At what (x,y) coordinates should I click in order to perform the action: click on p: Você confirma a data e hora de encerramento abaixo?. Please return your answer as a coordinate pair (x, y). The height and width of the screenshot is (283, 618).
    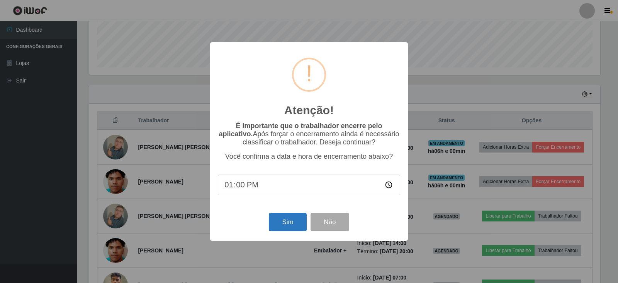
    Looking at the image, I should click on (309, 156).